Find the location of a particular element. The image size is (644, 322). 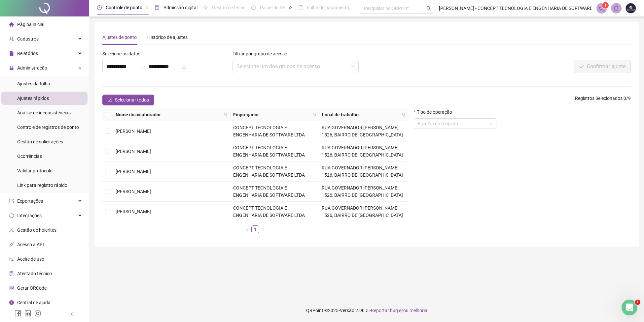

button: right is located at coordinates (263, 230).